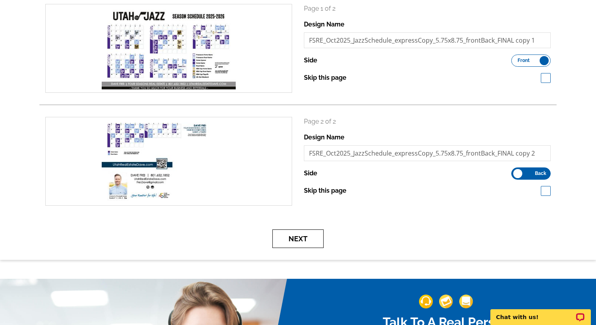 Image resolution: width=596 pixels, height=325 pixels. Describe the element at coordinates (524, 60) in the screenshot. I see `span: Front` at that location.